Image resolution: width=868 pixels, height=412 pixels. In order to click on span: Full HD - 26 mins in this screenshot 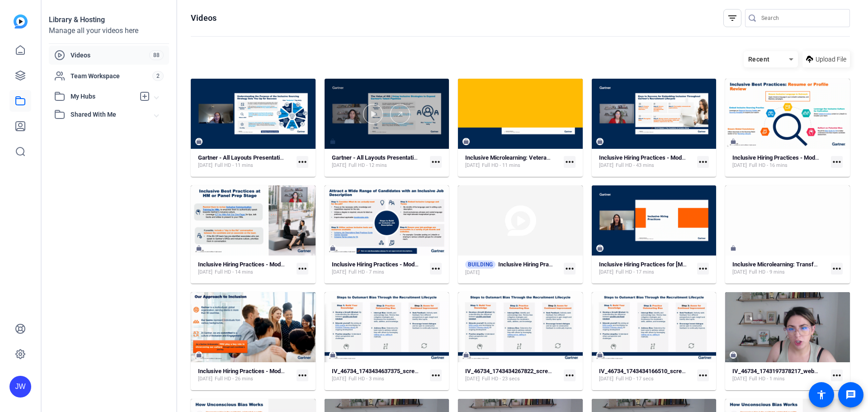, I will do `click(234, 379)`.